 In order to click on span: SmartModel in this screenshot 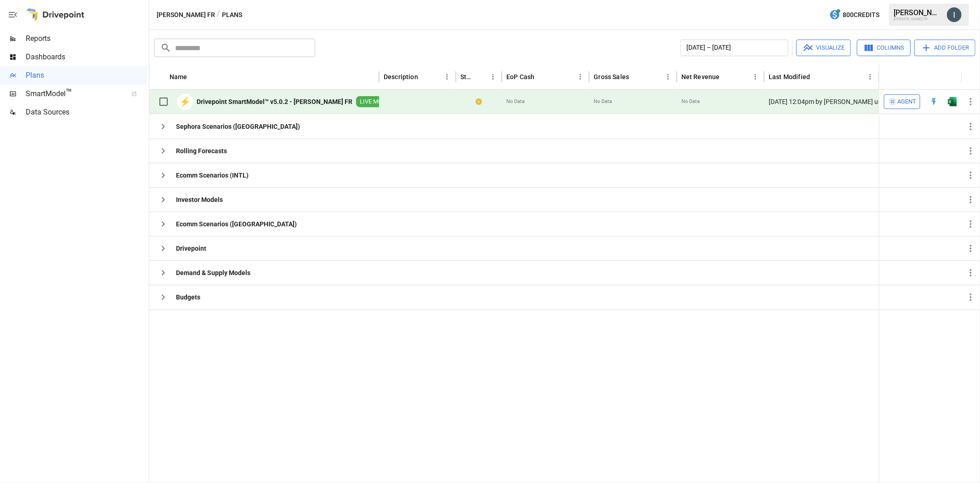, I will do `click(73, 94)`.